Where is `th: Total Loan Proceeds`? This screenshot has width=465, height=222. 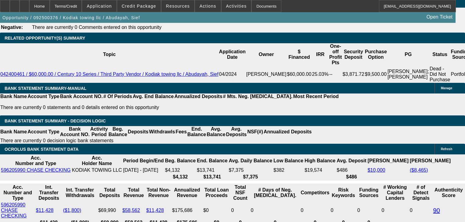
th: Total Loan Proceeds is located at coordinates (216, 193).